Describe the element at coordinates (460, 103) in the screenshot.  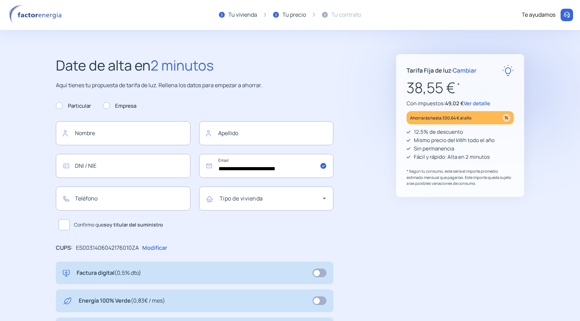
I see `p: Con impuestos:` at that location.